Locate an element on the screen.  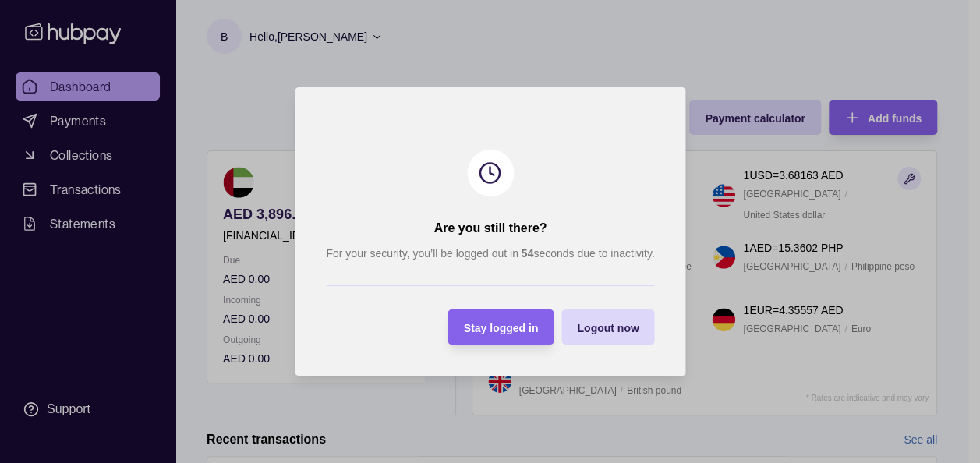
h2: Are you still there? is located at coordinates (490, 228).